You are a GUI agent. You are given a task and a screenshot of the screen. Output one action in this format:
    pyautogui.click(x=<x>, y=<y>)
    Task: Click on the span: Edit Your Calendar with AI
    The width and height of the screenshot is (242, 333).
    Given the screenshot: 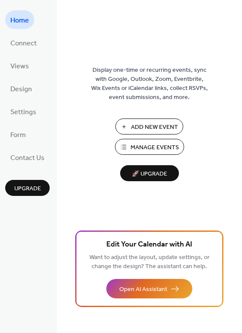 What is the action you would take?
    pyautogui.click(x=149, y=245)
    